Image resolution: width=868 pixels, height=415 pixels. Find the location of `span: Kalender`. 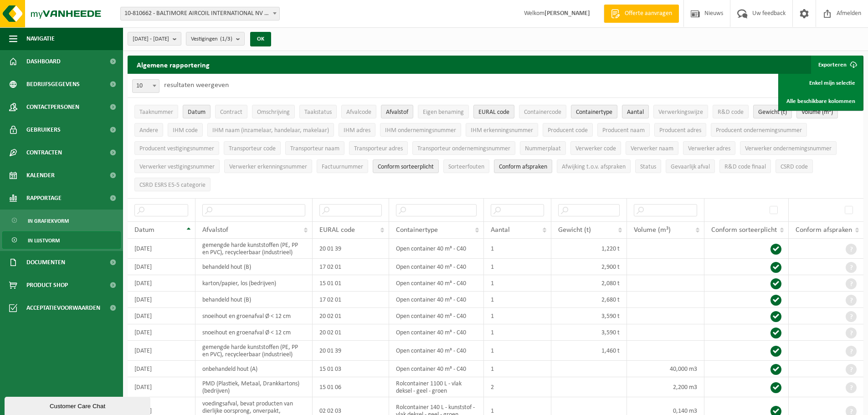

span: Kalender is located at coordinates (41, 176).